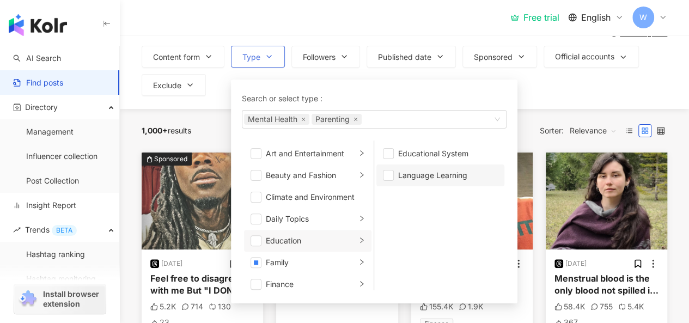 This screenshot has height=323, width=689. What do you see at coordinates (174, 85) in the screenshot?
I see `button: Exclude` at bounding box center [174, 85].